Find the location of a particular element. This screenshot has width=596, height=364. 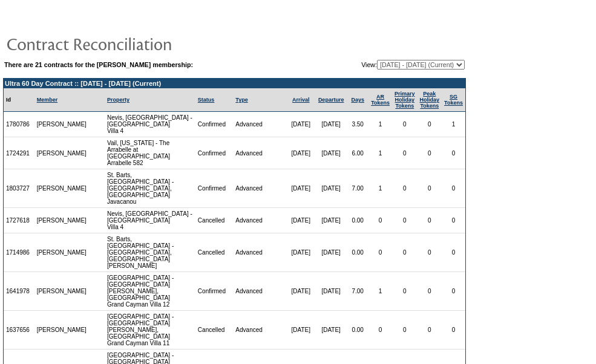

a: Property is located at coordinates (118, 99).